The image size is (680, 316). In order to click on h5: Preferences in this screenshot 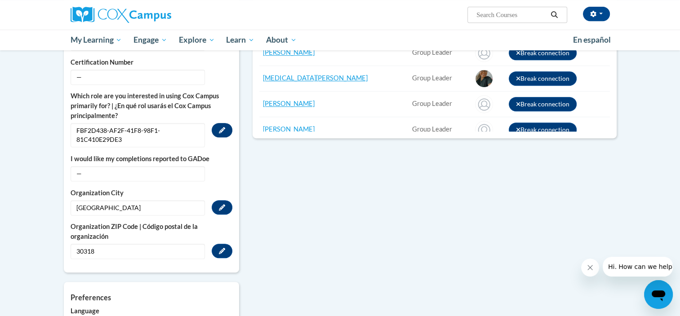, I will do `click(151, 297)`.